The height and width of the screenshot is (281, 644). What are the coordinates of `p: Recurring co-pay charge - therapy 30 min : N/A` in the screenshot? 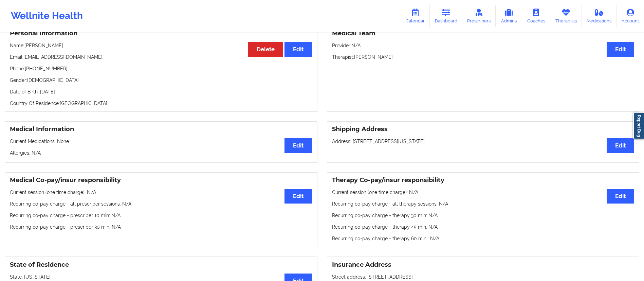 It's located at (483, 215).